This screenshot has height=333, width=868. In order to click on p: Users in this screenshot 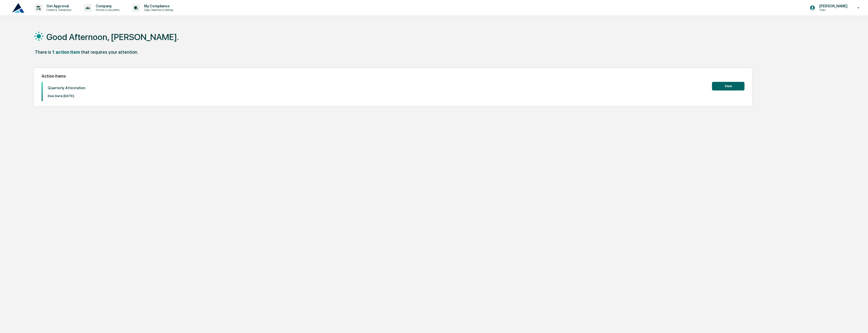, I will do `click(832, 10)`.